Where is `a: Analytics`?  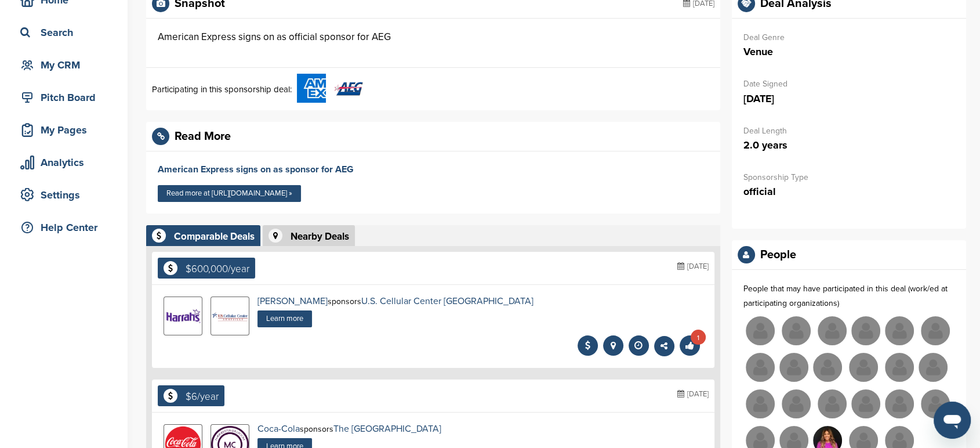
a: Analytics is located at coordinates (64, 163).